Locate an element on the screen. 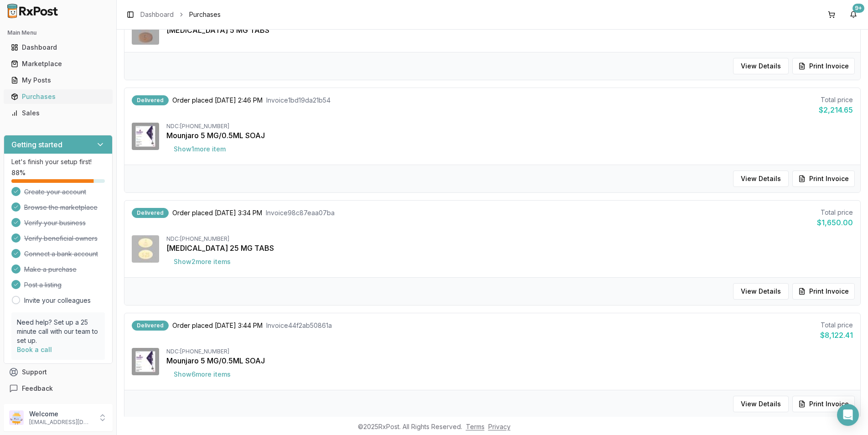  span: Verify your business is located at coordinates (54, 223).